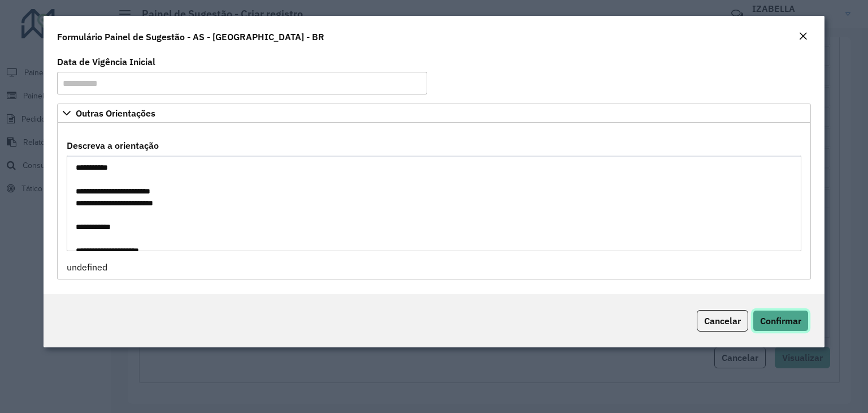  I want to click on button: Close, so click(803, 37).